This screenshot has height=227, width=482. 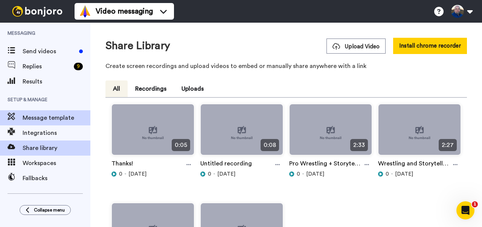 I want to click on button: Uploads, so click(x=193, y=89).